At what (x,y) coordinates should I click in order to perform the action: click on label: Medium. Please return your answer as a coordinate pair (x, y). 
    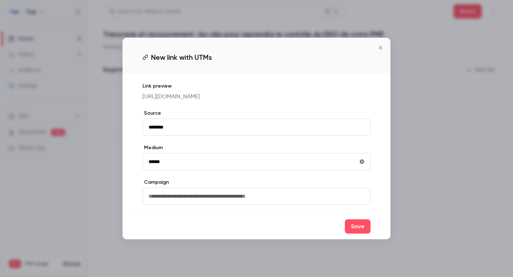
    Looking at the image, I should click on (257, 148).